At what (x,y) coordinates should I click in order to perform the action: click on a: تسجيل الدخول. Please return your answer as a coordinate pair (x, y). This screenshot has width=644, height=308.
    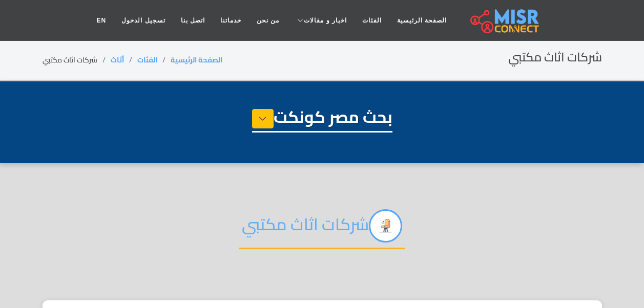
    Looking at the image, I should click on (143, 20).